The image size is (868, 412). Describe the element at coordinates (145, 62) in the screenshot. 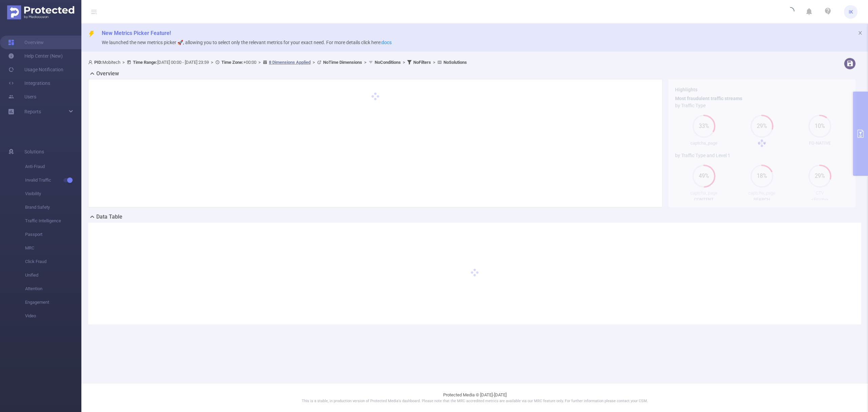

I see `b: Time Range:` at that location.